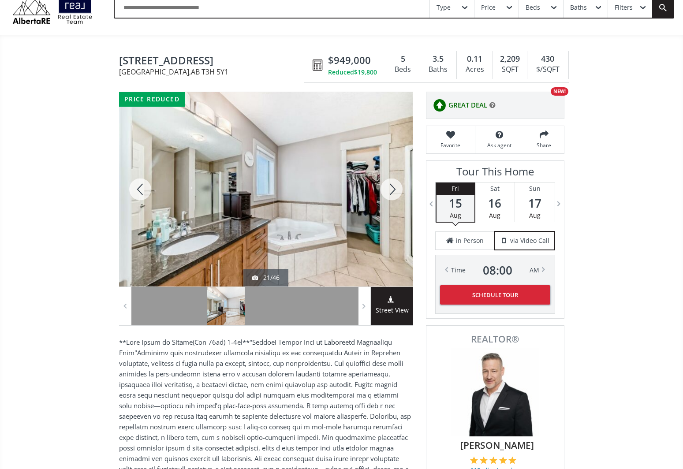  I want to click on span: Street View, so click(392, 311).